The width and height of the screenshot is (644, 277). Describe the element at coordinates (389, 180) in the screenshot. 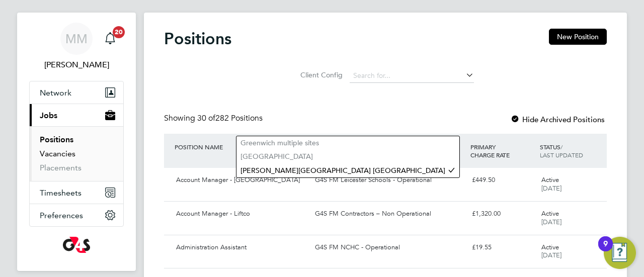

I see `div: G4S FM Leicester Schools - Operational` at that location.